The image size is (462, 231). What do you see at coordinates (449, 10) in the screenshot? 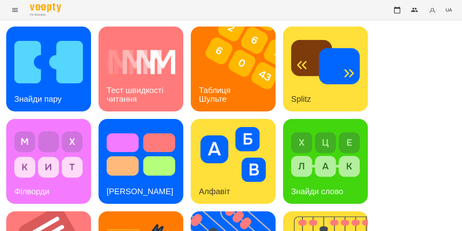
I see `span: UA` at bounding box center [449, 10].